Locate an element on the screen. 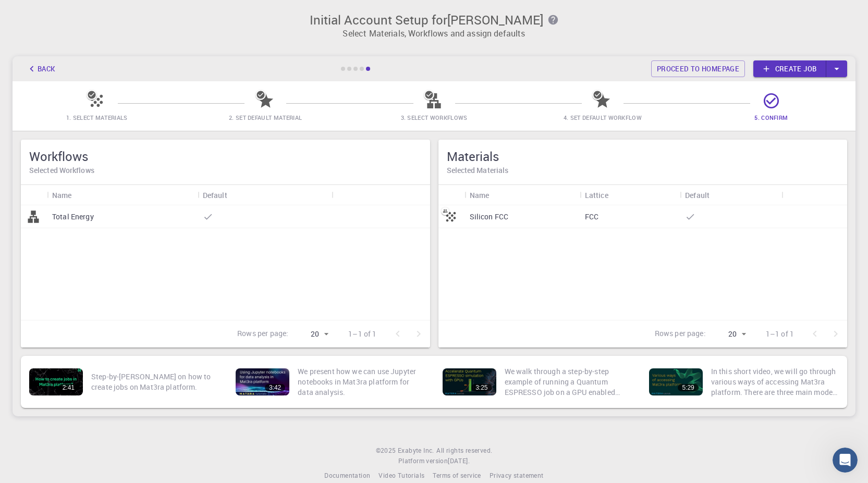  span: Documentation is located at coordinates (348, 475).